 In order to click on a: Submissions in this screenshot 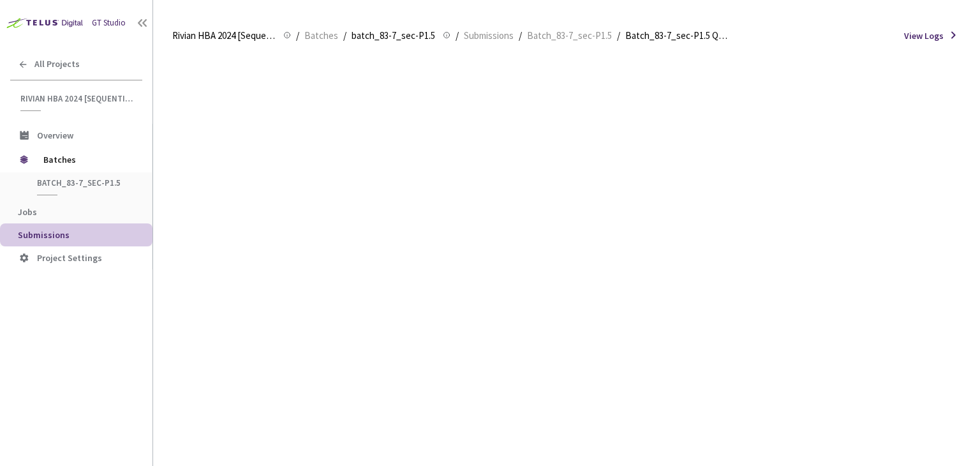, I will do `click(489, 35)`.